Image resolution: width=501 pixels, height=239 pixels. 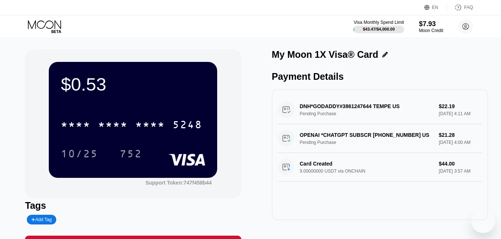 What do you see at coordinates (178, 182) in the screenshot?
I see `div: Support Token:747f458b44` at bounding box center [178, 182].